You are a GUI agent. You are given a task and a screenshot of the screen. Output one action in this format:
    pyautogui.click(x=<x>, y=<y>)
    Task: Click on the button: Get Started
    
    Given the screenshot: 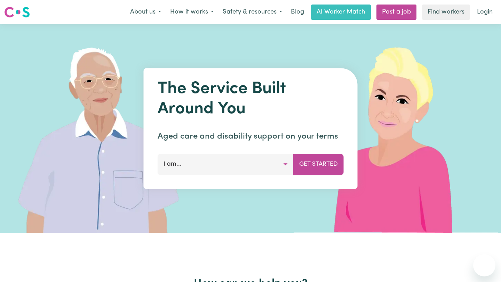 What is the action you would take?
    pyautogui.click(x=318, y=165)
    